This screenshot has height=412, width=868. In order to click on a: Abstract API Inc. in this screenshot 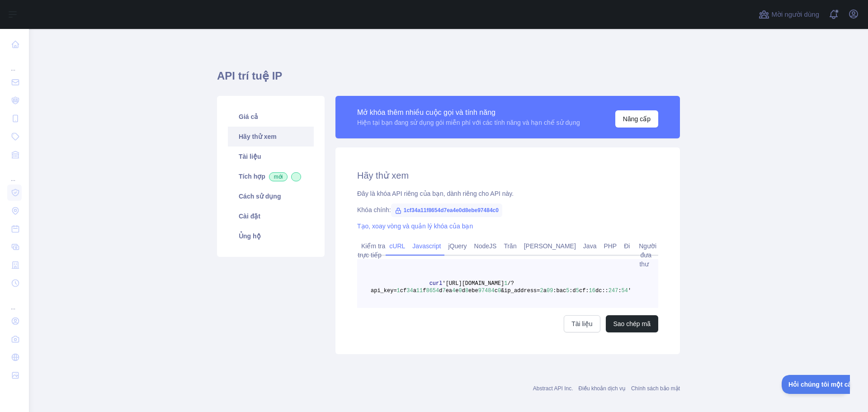, I will do `click(553, 388)`.